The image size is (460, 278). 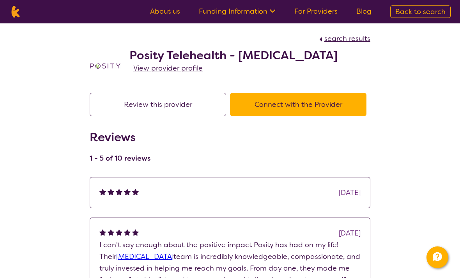 What do you see at coordinates (165, 11) in the screenshot?
I see `a: About us` at bounding box center [165, 11].